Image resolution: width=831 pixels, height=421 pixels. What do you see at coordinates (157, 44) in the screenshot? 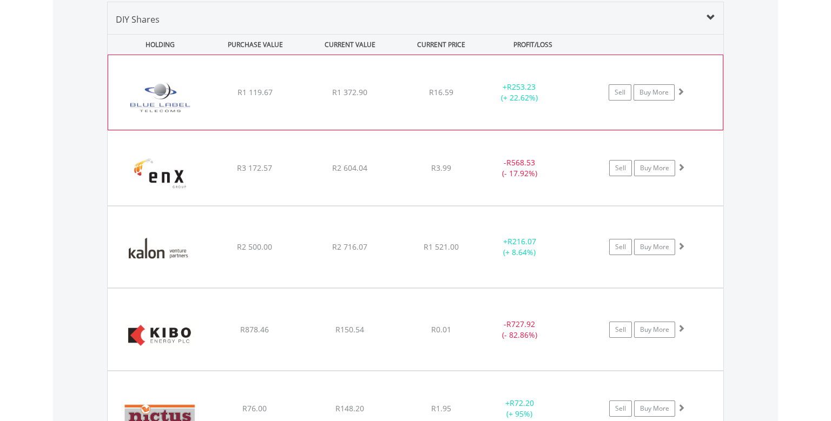
I see `div: HOLDING` at bounding box center [157, 44].